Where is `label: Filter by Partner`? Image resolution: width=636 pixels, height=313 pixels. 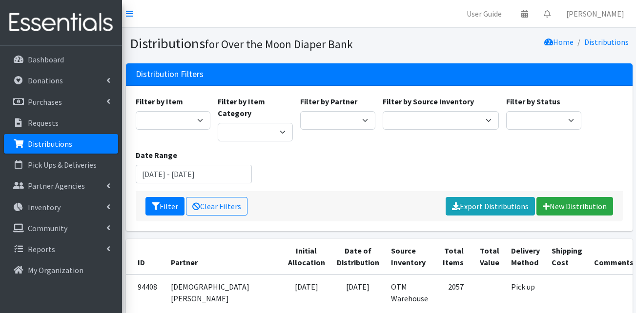 label: Filter by Partner is located at coordinates (329, 102).